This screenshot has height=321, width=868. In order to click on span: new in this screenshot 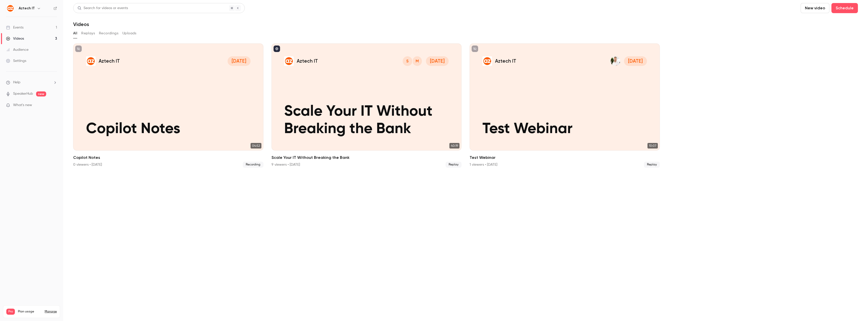, I will do `click(41, 94)`.